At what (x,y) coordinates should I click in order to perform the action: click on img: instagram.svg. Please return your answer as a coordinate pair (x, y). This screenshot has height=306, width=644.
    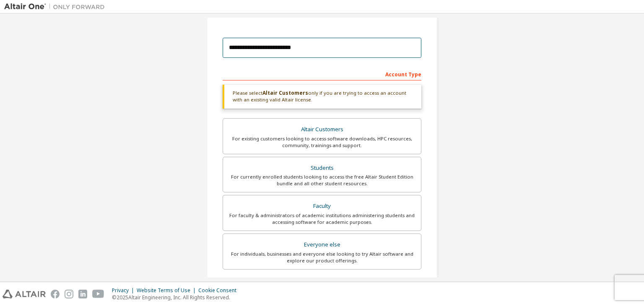
    Looking at the image, I should click on (69, 293).